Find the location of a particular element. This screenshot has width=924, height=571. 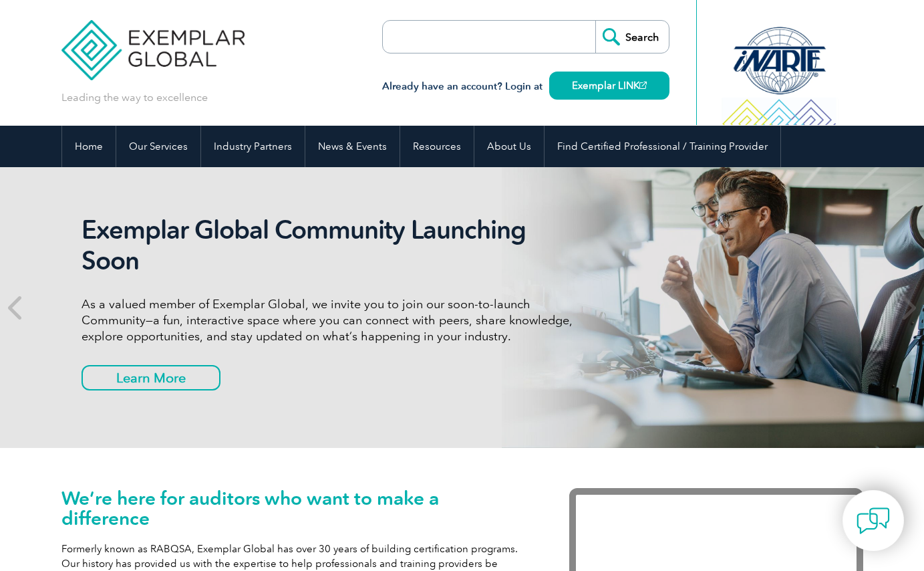

p: Leading the way to excellence is located at coordinates (134, 97).